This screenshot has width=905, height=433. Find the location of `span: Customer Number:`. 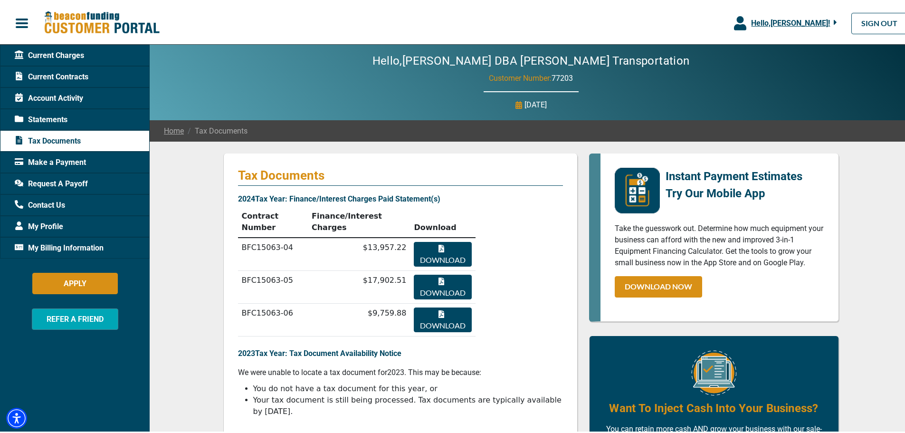

span: Customer Number: is located at coordinates (520, 76).